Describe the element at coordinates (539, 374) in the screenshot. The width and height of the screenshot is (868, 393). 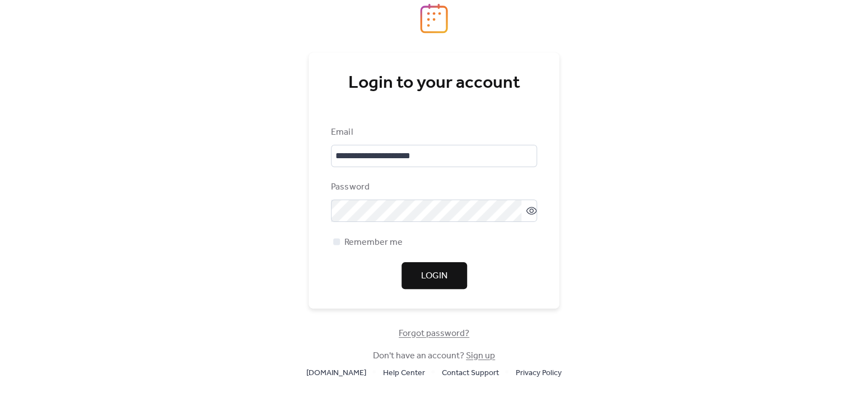
I see `span: Privacy Policy` at that location.